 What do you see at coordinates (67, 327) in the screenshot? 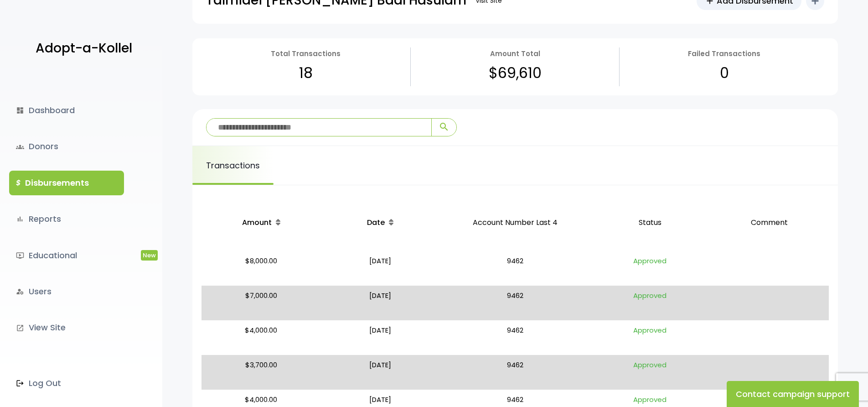
I see `a: launchView Site` at bounding box center [67, 327].